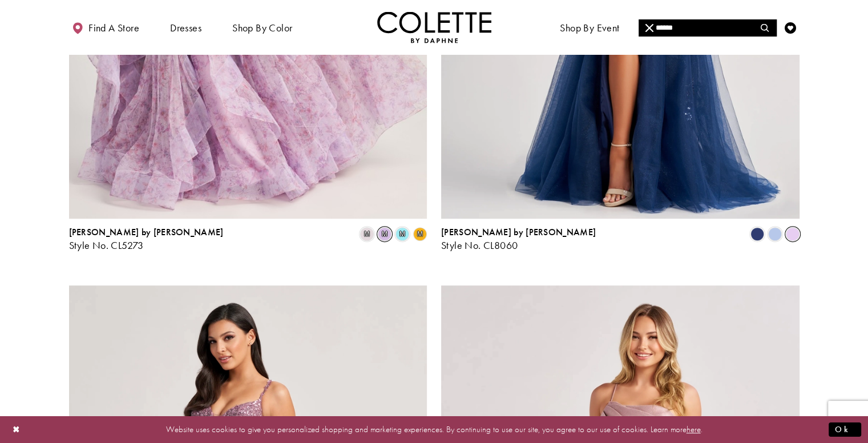 The height and width of the screenshot is (443, 868). What do you see at coordinates (114, 28) in the screenshot?
I see `span: Find a store` at bounding box center [114, 28].